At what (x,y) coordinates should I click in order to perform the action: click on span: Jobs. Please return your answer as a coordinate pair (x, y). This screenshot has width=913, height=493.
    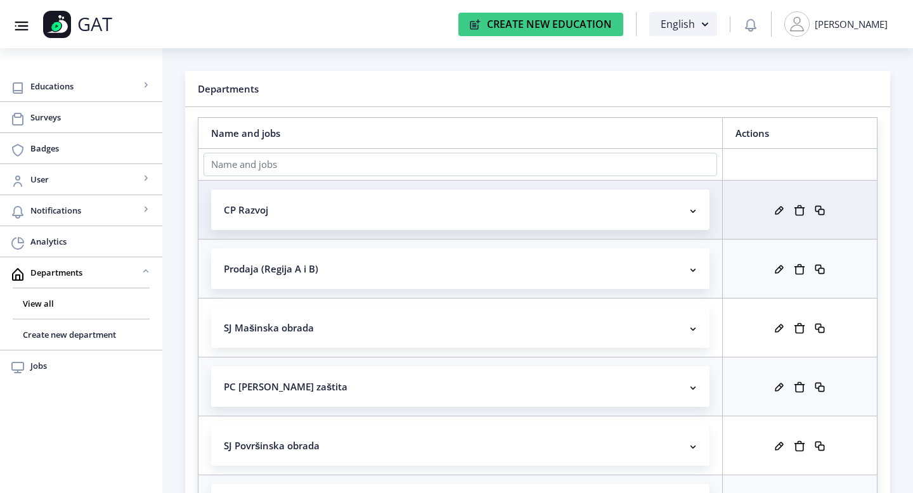
    Looking at the image, I should click on (91, 366).